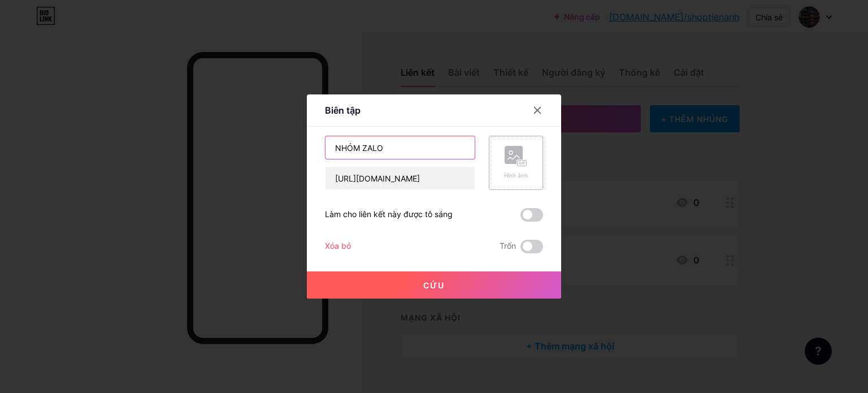 The height and width of the screenshot is (393, 868). I want to click on font: Xóa bỏ, so click(338, 245).